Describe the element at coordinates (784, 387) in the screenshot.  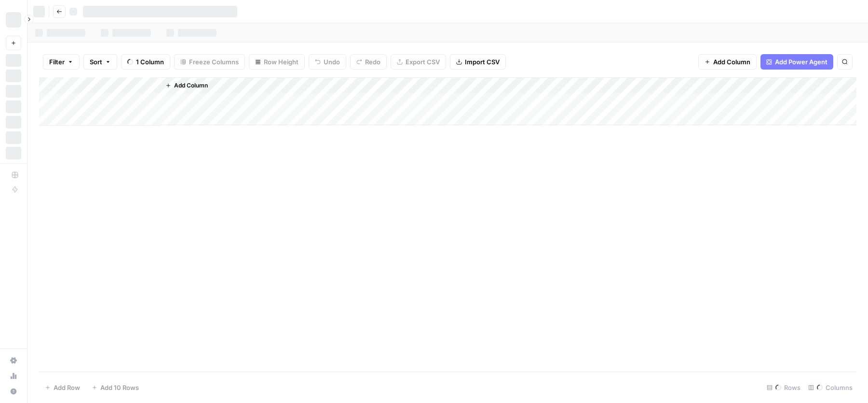
I see `div: Rows` at that location.